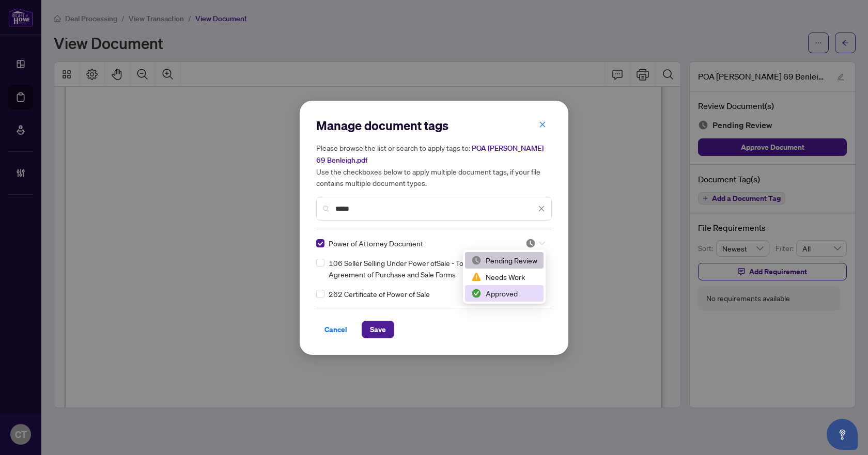  Describe the element at coordinates (504, 293) in the screenshot. I see `div: Approved` at that location.